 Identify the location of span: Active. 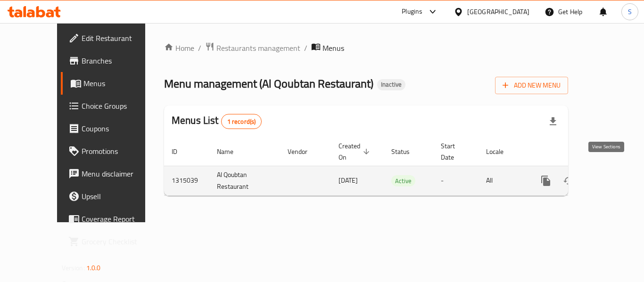
(403, 181).